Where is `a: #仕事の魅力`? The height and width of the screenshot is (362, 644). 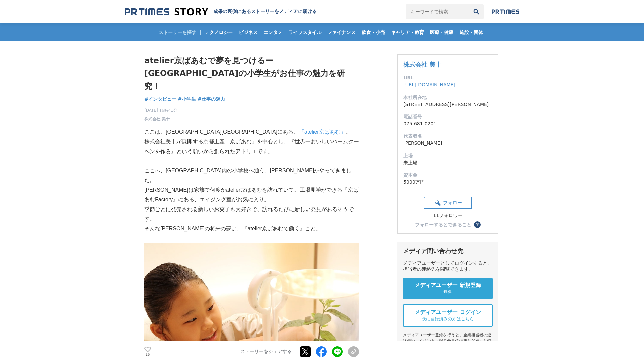 a: #仕事の魅力 is located at coordinates (211, 99).